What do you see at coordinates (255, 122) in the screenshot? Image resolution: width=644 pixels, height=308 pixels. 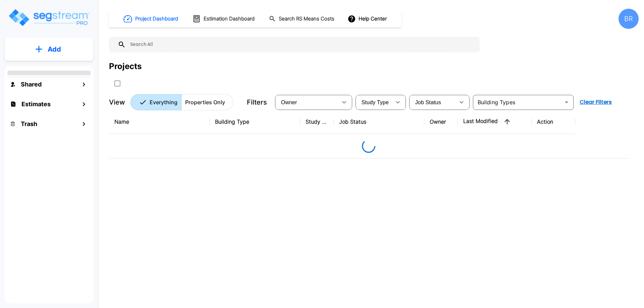 I see `th: Building Type` at bounding box center [255, 122].